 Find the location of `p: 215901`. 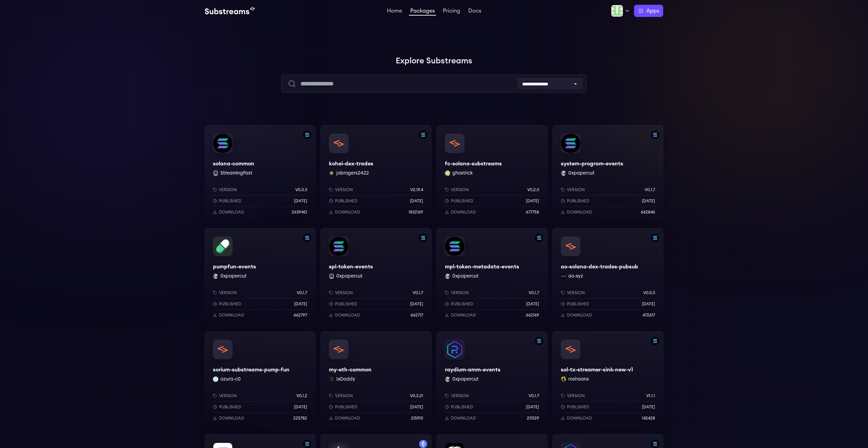

p: 215901 is located at coordinates (417, 418).